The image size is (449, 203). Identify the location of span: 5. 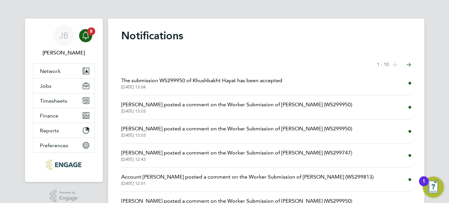
(91, 31).